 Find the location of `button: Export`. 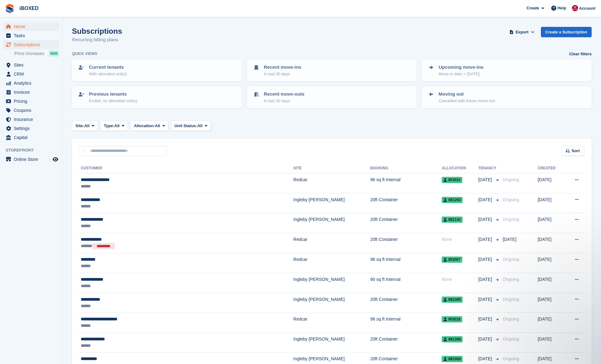

button: Export is located at coordinates (522, 32).